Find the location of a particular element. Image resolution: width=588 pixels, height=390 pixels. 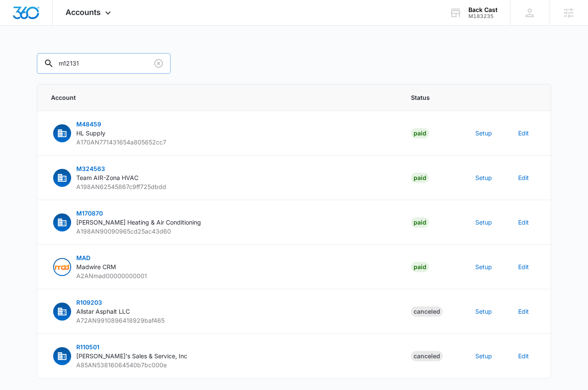

span: Accounts is located at coordinates (83, 12).